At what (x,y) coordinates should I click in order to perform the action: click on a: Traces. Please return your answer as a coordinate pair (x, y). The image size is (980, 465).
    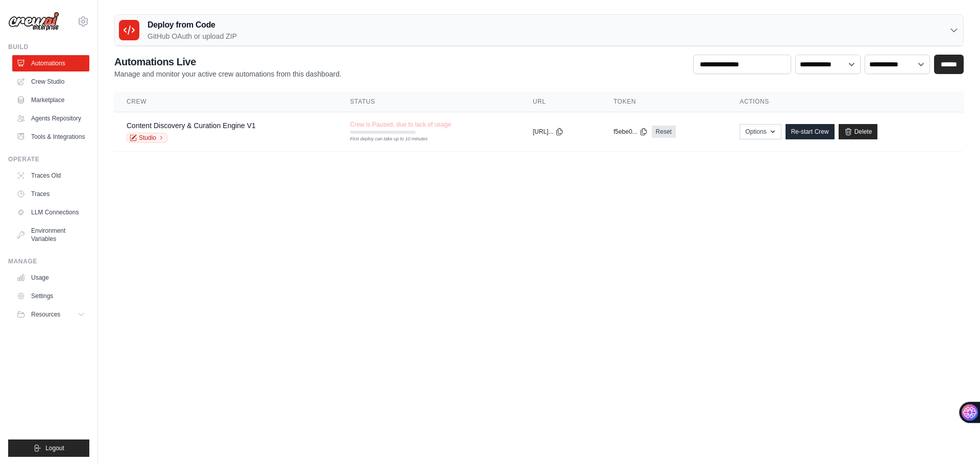
    Looking at the image, I should click on (51, 194).